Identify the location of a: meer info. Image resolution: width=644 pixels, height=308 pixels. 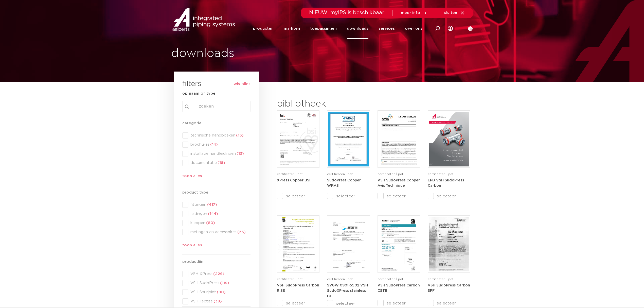
(414, 13).